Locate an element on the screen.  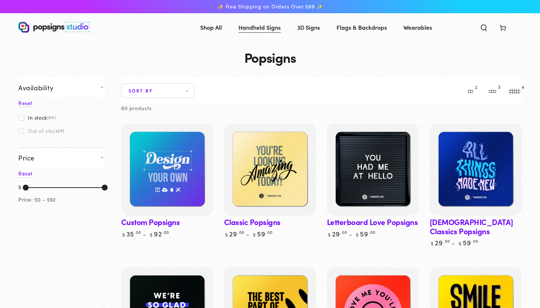
span: Sort by is located at coordinates (158, 91).